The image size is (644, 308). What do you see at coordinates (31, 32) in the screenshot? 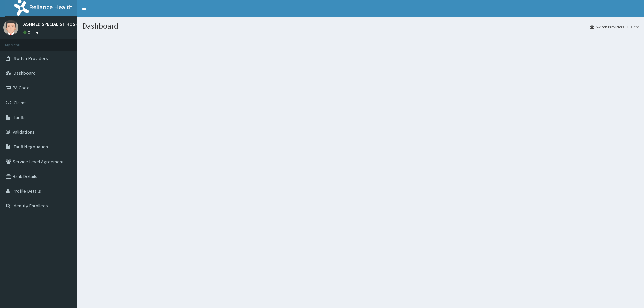
I see `a: Online` at bounding box center [31, 32].